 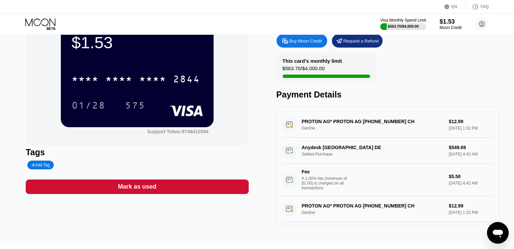 I want to click on div: $1.53Moon Credit, so click(x=450, y=24).